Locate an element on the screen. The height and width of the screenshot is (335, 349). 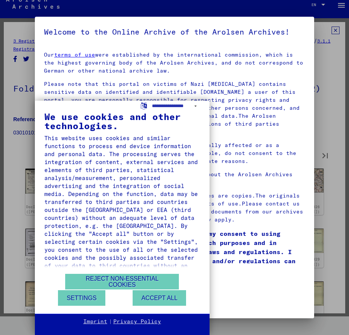
a: Privacy Policy is located at coordinates (137, 321).